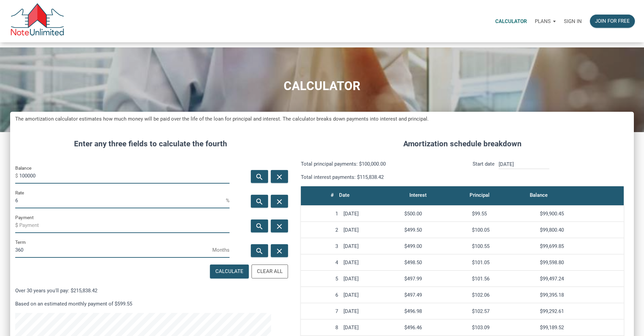 The image size is (644, 336). Describe the element at coordinates (503, 279) in the screenshot. I see `div: $101.56` at that location.